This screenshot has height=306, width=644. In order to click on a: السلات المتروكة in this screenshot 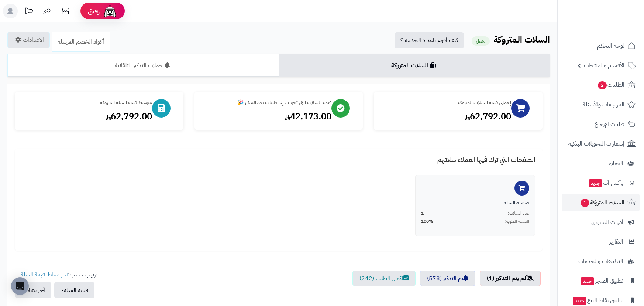, I will do `click(414, 65)`.